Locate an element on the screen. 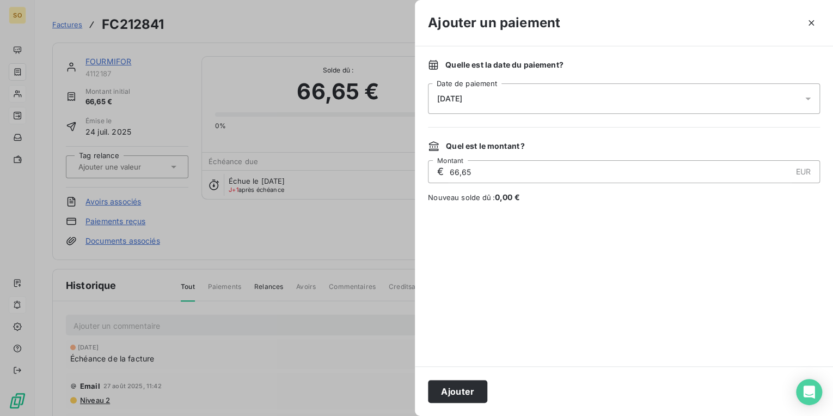 This screenshot has height=416, width=833. span: Nouveau solde dû : is located at coordinates (624, 197).